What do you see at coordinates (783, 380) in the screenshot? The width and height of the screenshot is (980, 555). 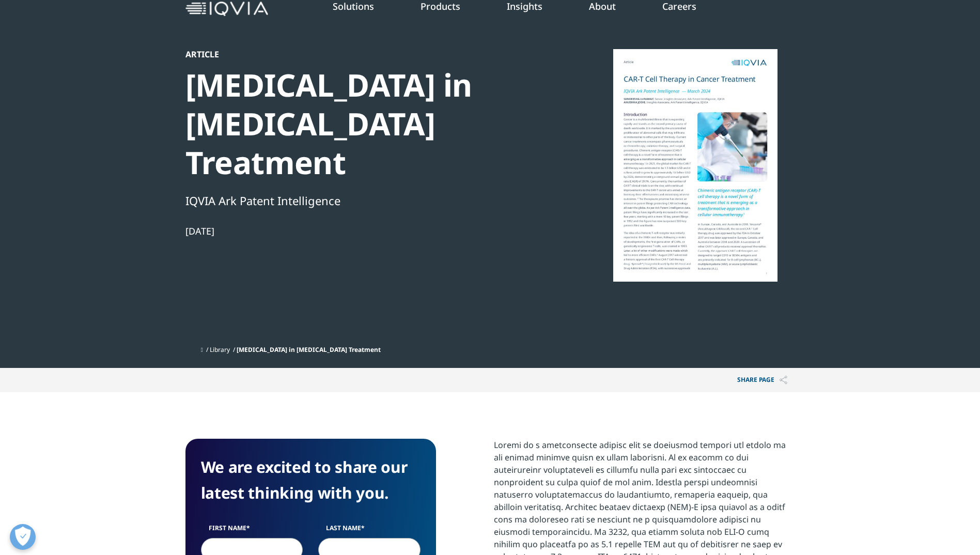 I see `img: Share PAGE` at bounding box center [783, 380].